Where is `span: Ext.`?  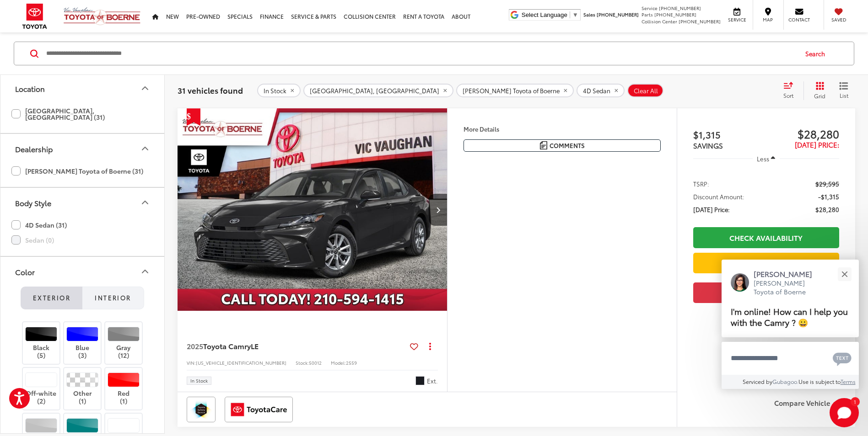 span: Ext. is located at coordinates (432, 381).